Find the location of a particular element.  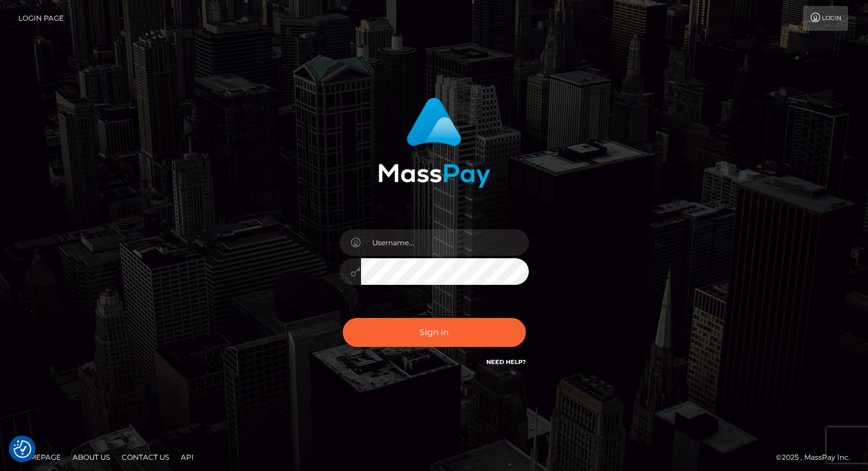

img: Revisit consent button is located at coordinates (23, 449).